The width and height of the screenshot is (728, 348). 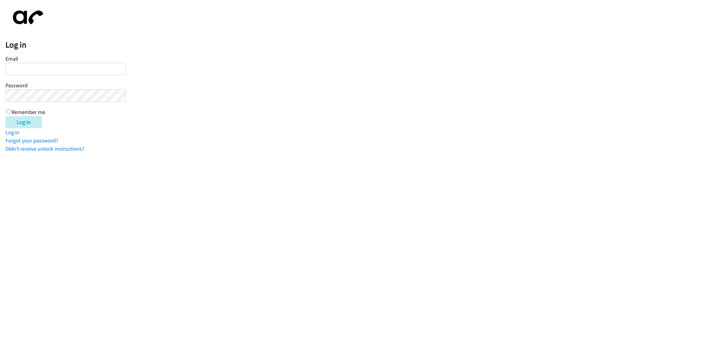 What do you see at coordinates (24, 122) in the screenshot?
I see `input: Log in` at bounding box center [24, 122].